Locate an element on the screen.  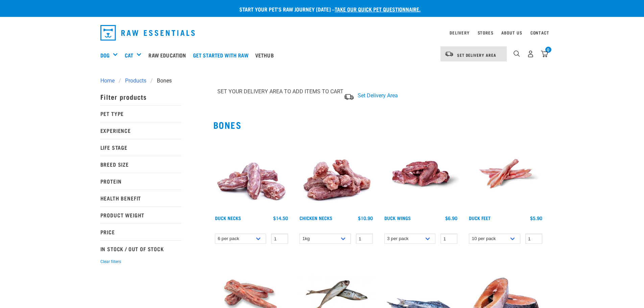
nav: breadcrumbs is located at coordinates (322, 81).